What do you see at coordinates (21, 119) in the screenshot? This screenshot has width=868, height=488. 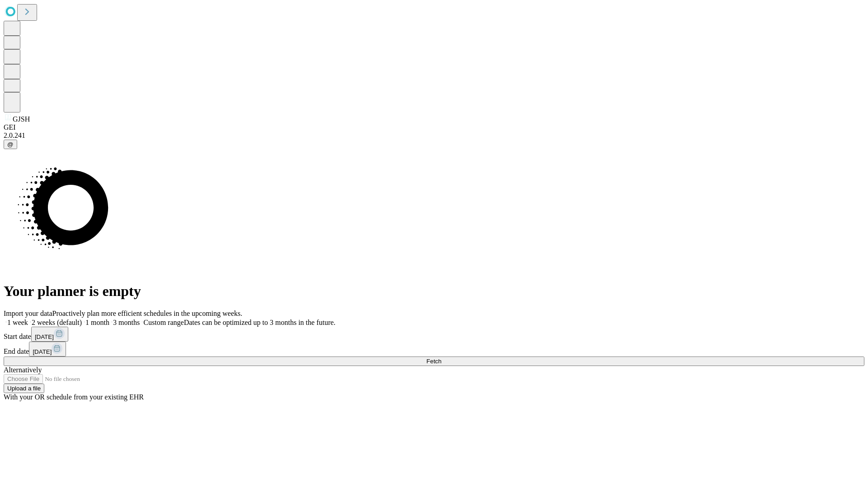 I see `span: GJSH` at bounding box center [21, 119].